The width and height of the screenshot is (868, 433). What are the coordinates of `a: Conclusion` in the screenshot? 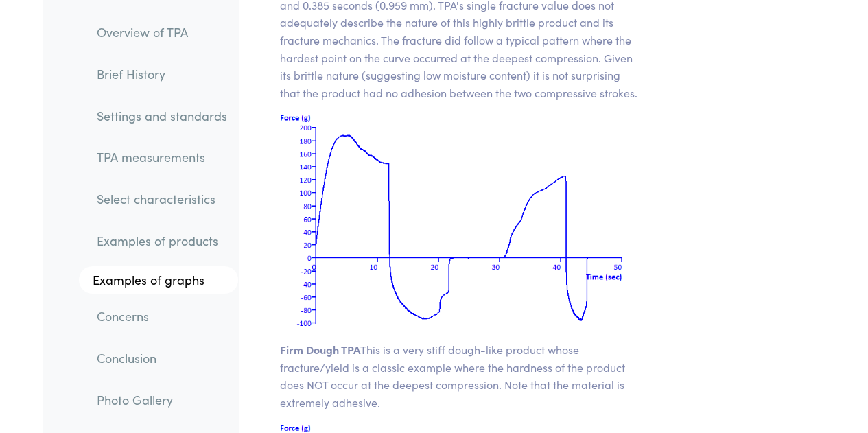 It's located at (162, 358).